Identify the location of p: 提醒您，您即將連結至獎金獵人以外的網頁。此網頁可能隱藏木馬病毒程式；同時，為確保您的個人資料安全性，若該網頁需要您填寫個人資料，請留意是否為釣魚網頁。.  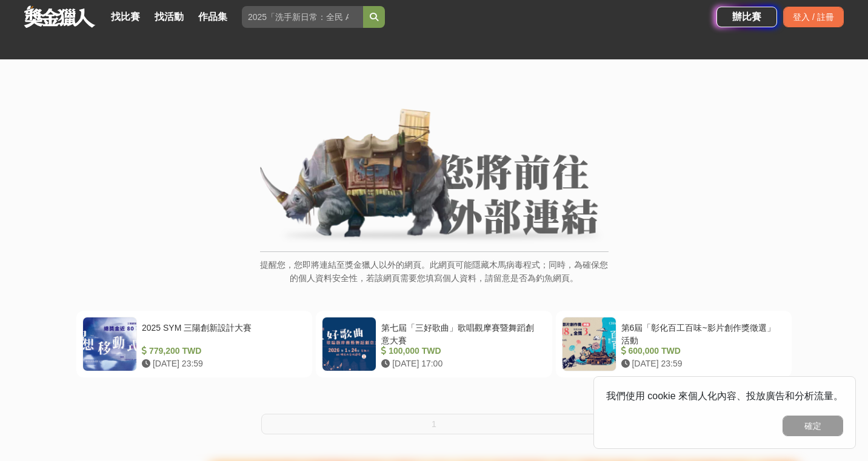
(434, 277).